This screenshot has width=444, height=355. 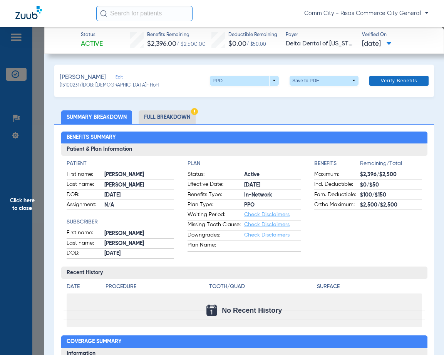 What do you see at coordinates (244, 138) in the screenshot?
I see `h2: Benefits Summary` at bounding box center [244, 138].